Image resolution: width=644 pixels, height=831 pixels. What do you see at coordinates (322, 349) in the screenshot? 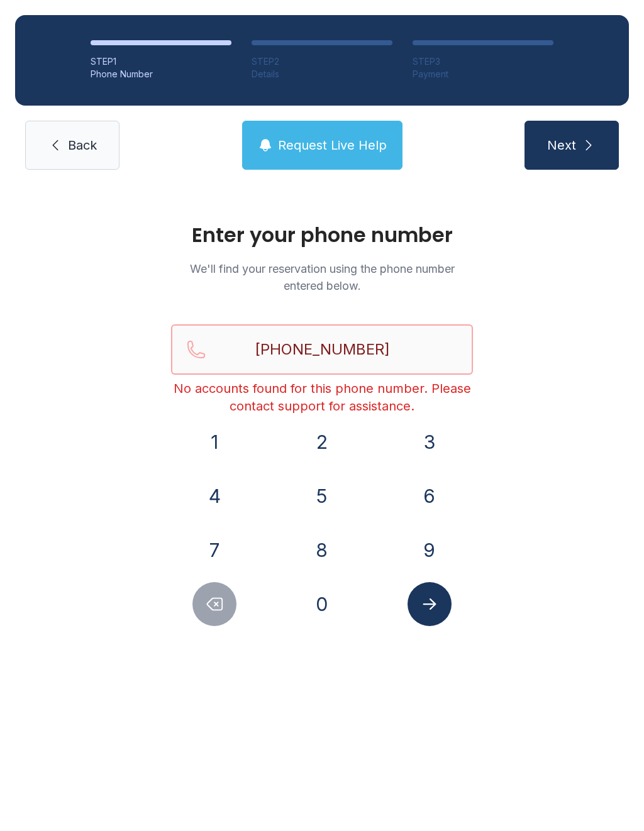
I see `input: Reservation phone number` at bounding box center [322, 349].